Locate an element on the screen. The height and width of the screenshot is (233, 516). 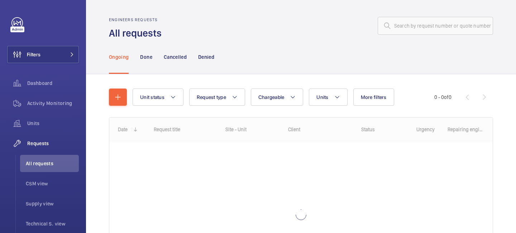
button: Unit status is located at coordinates (158, 97).